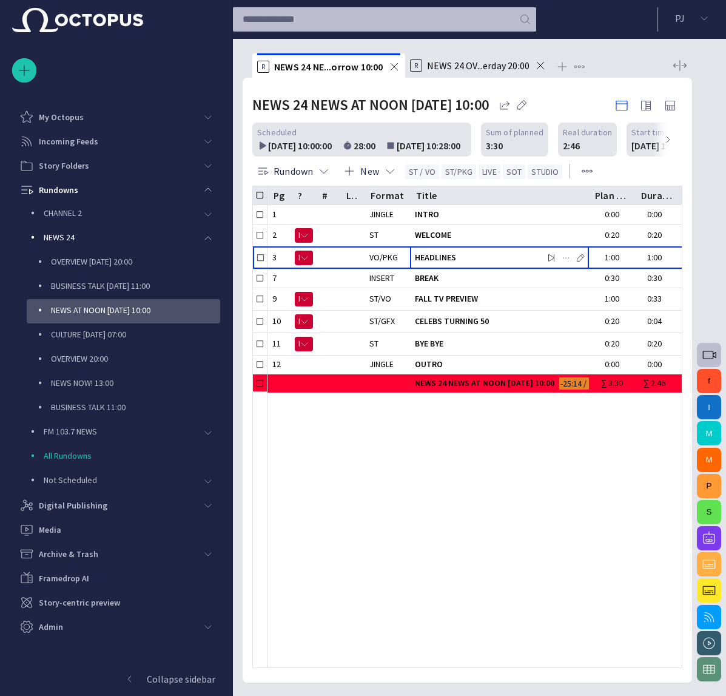 This screenshot has width=726, height=696. Describe the element at coordinates (116, 578) in the screenshot. I see `div: Framedrop AI` at that location.